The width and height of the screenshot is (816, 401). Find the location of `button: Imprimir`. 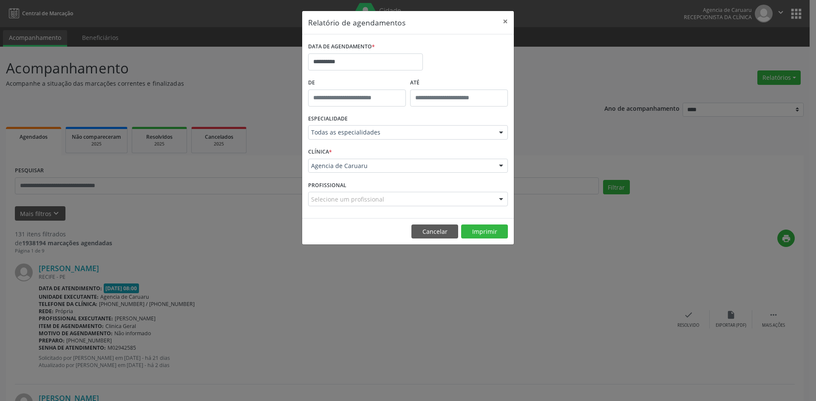

button: Imprimir is located at coordinates (484, 232).